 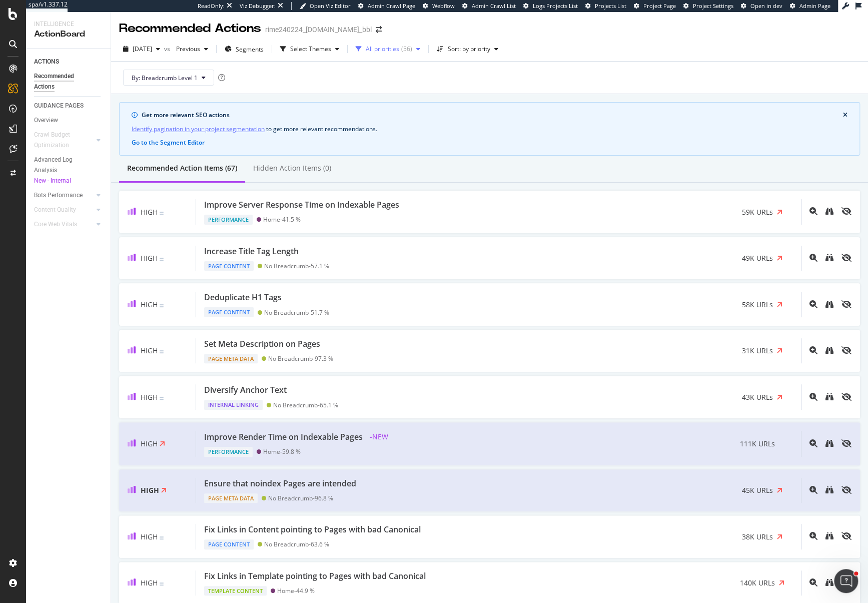 What do you see at coordinates (63, 195) in the screenshot?
I see `a: Bots Performance` at bounding box center [63, 195].